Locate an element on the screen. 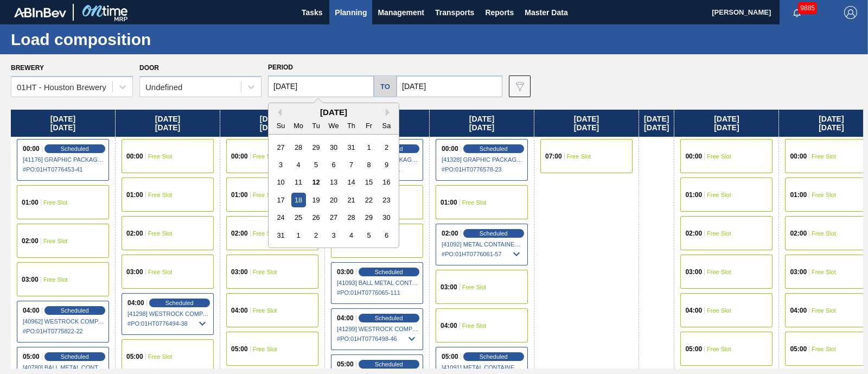 The image size is (868, 374). div: Undefined is located at coordinates (164, 87).